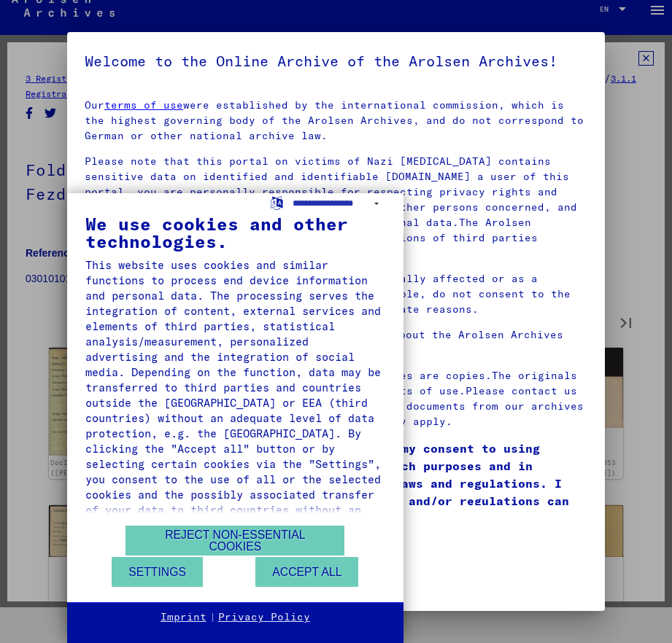 Image resolution: width=672 pixels, height=643 pixels. I want to click on button: Settings, so click(157, 572).